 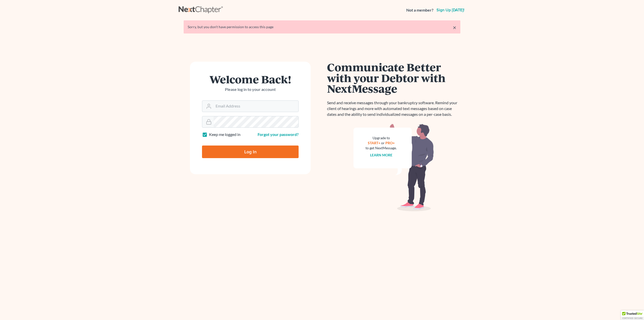 What do you see at coordinates (256, 106) in the screenshot?
I see `input: Email Address` at bounding box center [256, 106].